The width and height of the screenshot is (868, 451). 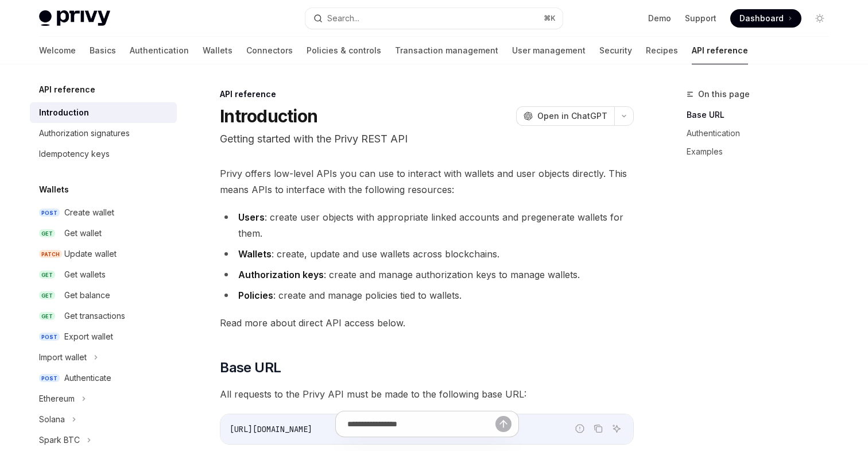 I want to click on div: API reference, so click(x=426, y=94).